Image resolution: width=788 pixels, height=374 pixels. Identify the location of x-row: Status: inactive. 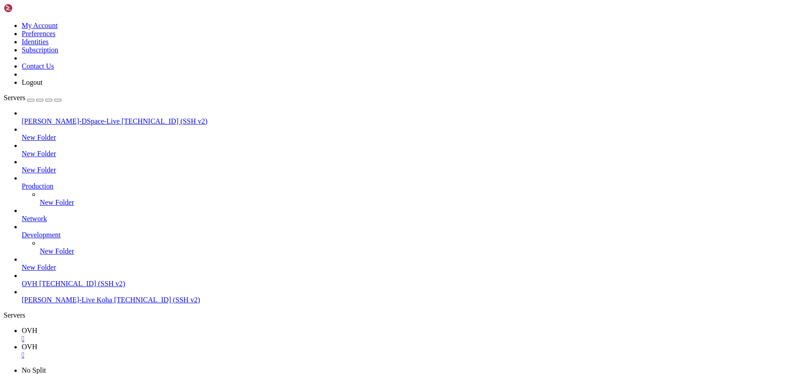
(337, 222).